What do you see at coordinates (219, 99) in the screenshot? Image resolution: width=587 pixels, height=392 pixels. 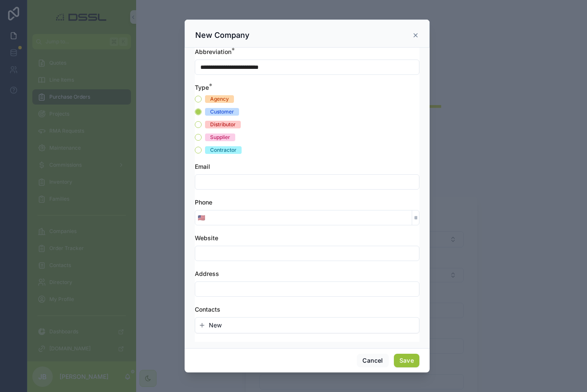 I see `div: Agency` at bounding box center [219, 99].